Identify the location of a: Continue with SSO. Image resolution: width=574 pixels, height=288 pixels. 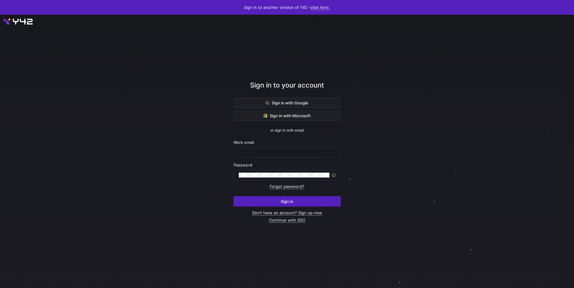
(287, 220).